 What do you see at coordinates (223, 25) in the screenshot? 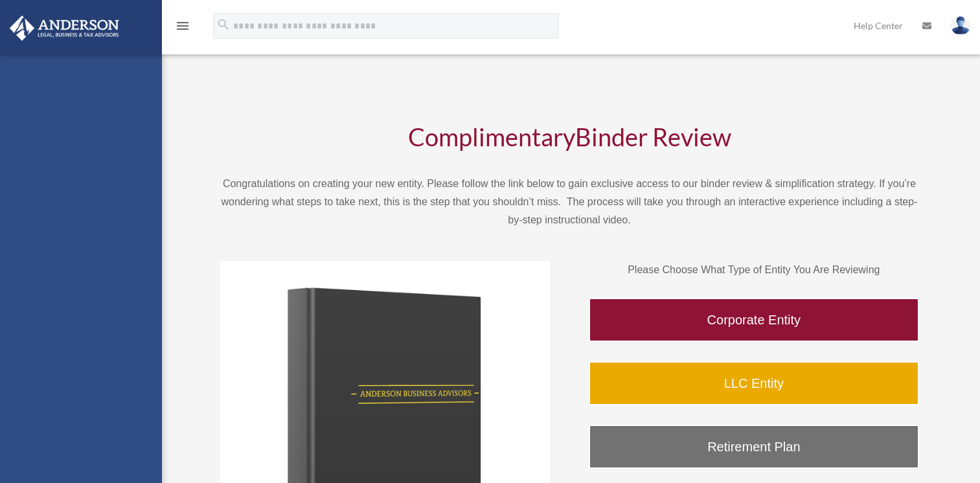
I see `i: search` at bounding box center [223, 25].